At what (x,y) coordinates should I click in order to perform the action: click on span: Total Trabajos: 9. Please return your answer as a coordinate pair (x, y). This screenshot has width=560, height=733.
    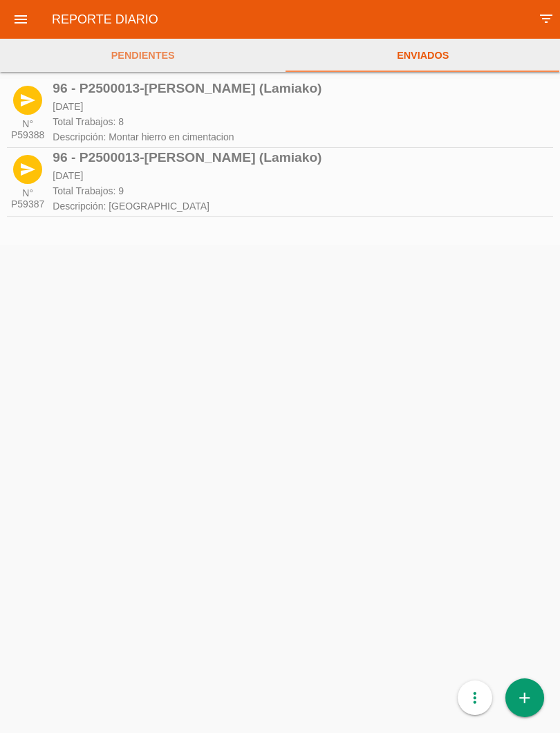
    Looking at the image, I should click on (301, 191).